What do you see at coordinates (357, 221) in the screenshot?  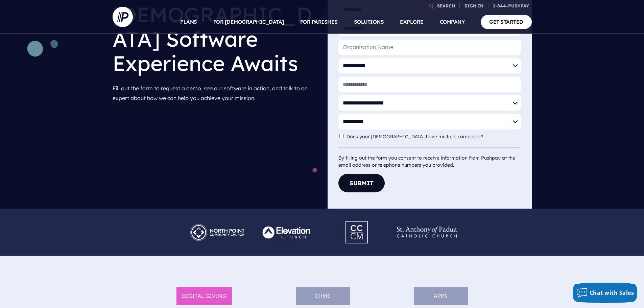 I see `picture: Pushpay_Logo__CCM` at bounding box center [357, 221].